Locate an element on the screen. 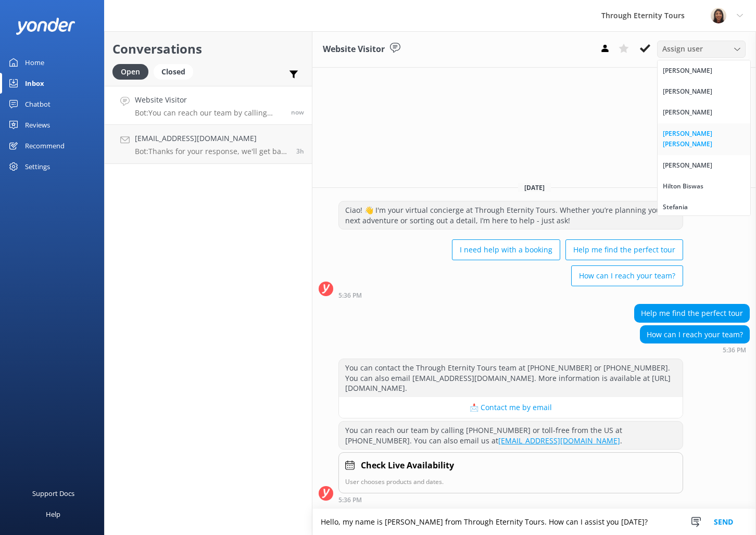  h4: Website Visitor is located at coordinates (209, 100).